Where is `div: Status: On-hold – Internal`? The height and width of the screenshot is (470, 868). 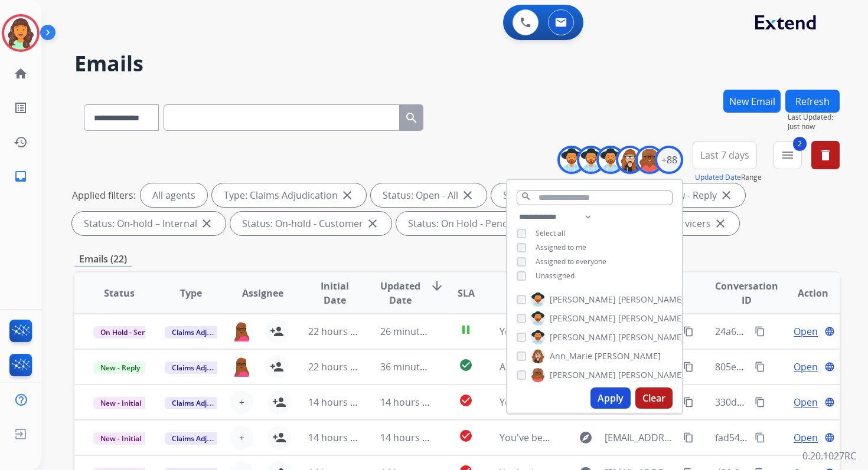 div: Status: On-hold – Internal is located at coordinates (149, 224).